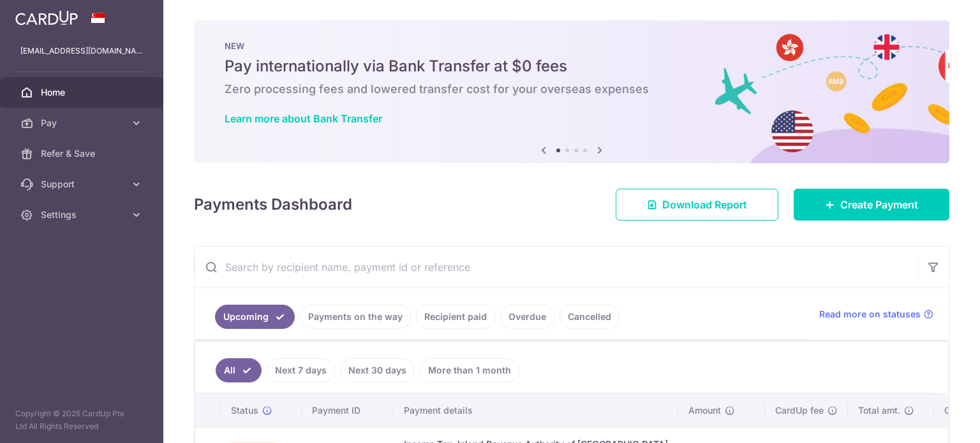 The width and height of the screenshot is (980, 443). Describe the element at coordinates (571, 66) in the screenshot. I see `h5: Pay internationally via Bank Transfer at $0 fees` at that location.